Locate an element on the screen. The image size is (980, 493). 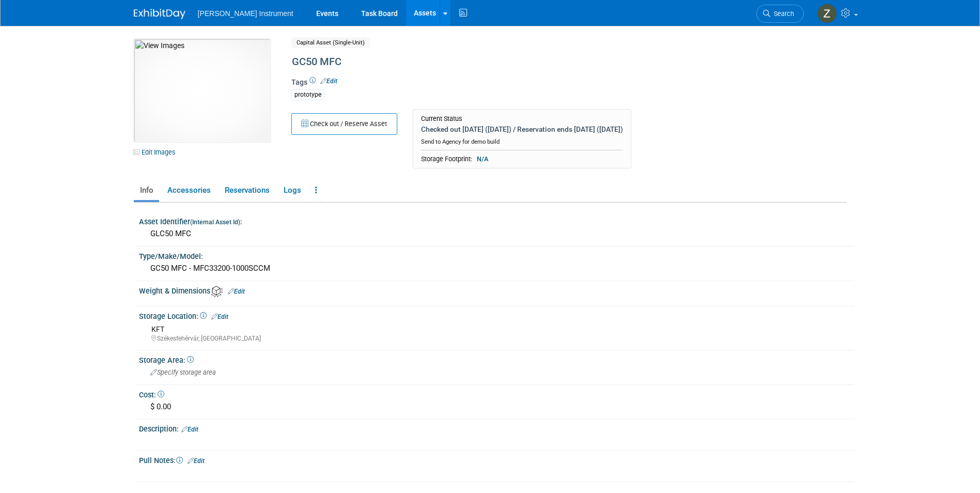
img: View Images is located at coordinates (202, 91).